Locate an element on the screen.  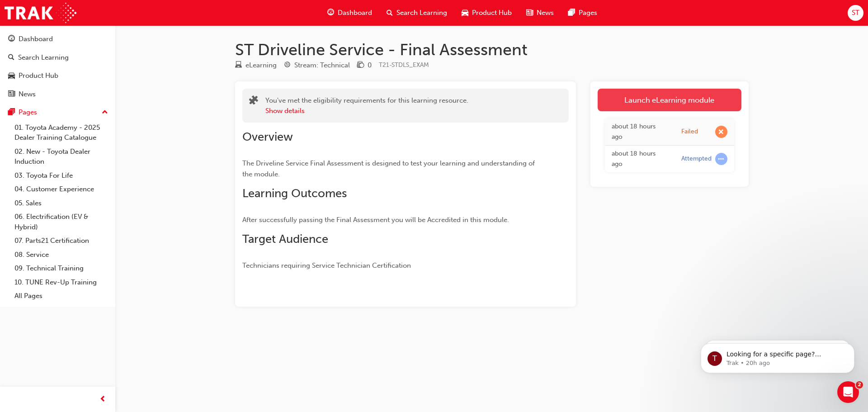
button: Pages is located at coordinates (57, 112).